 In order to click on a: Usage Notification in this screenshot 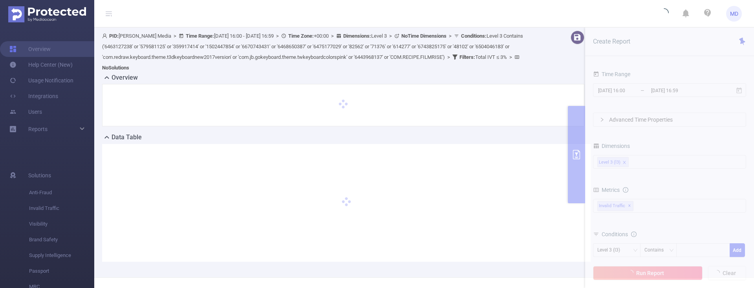, I will do `click(41, 80)`.